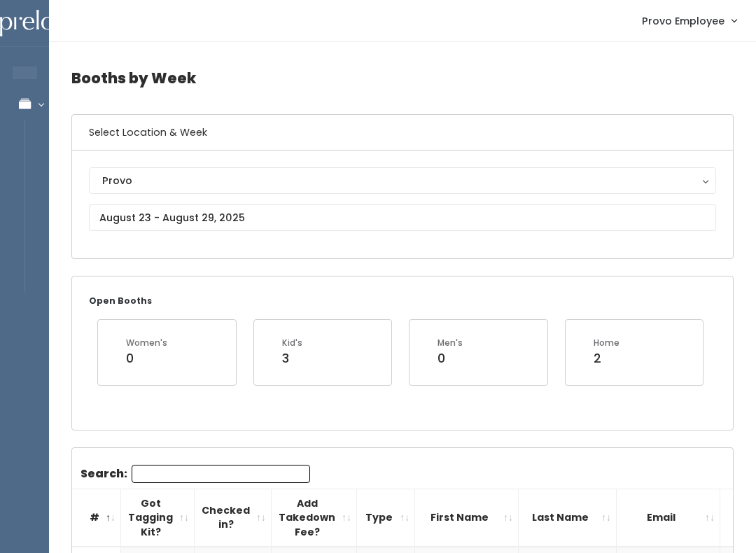 Image resolution: width=756 pixels, height=553 pixels. What do you see at coordinates (386, 517) in the screenshot?
I see `th: Type: activate to sort column ascending` at bounding box center [386, 517].